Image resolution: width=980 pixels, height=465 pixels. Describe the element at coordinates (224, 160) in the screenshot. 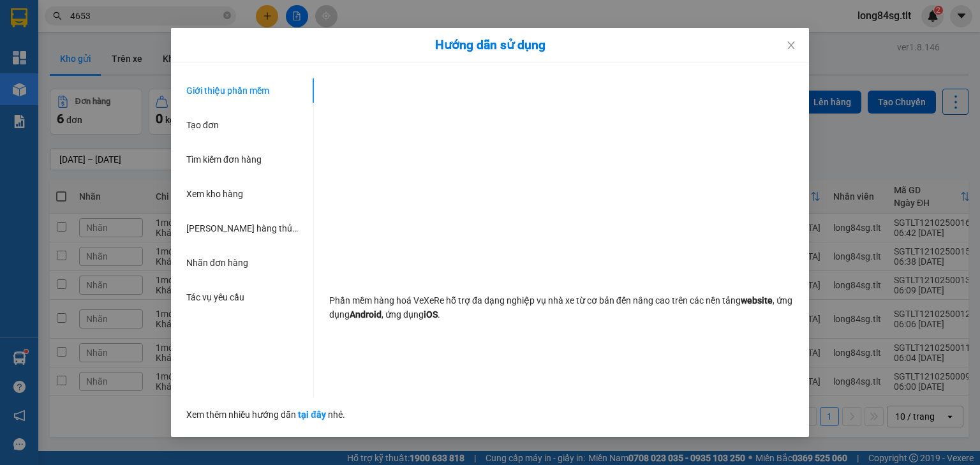

I see `span: Tìm kiếm đơn hàng` at that location.